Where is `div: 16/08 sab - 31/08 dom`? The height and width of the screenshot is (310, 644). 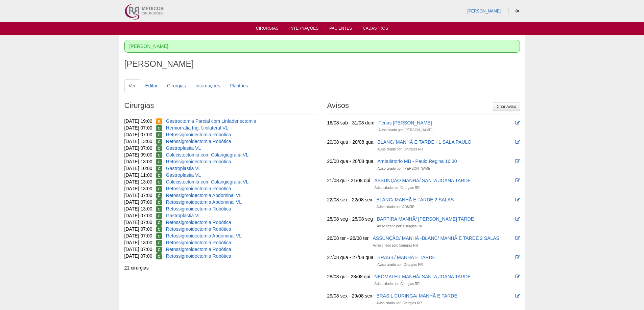
div: 16/08 sab - 31/08 dom is located at coordinates (351, 123).